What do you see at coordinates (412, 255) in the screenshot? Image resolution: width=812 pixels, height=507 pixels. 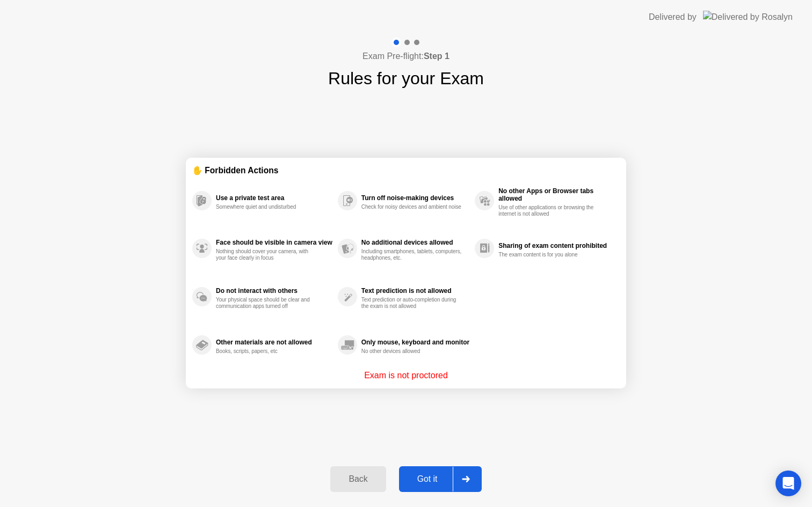 I see `div: Including smartphones, tablets, computers, headphones, etc.` at bounding box center [412, 255].